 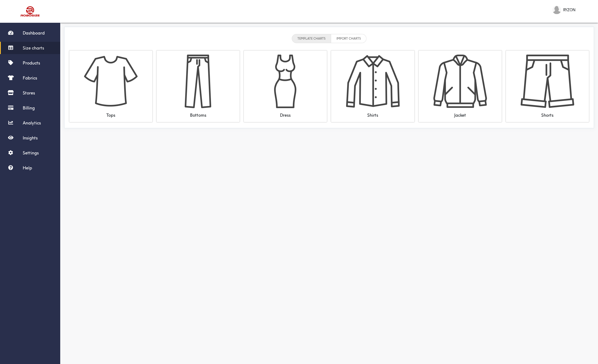 What do you see at coordinates (285, 113) in the screenshot?
I see `div: Dress` at bounding box center [285, 113].